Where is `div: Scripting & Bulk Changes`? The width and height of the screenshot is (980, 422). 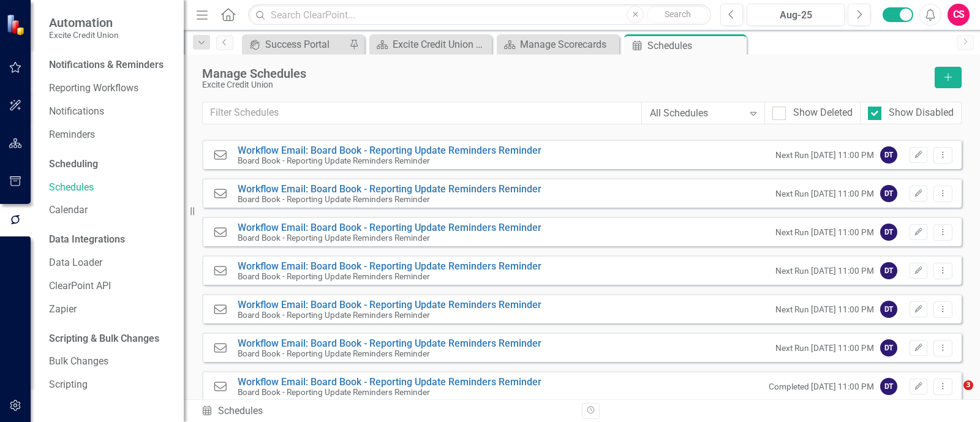
div: Scripting & Bulk Changes is located at coordinates (104, 338).